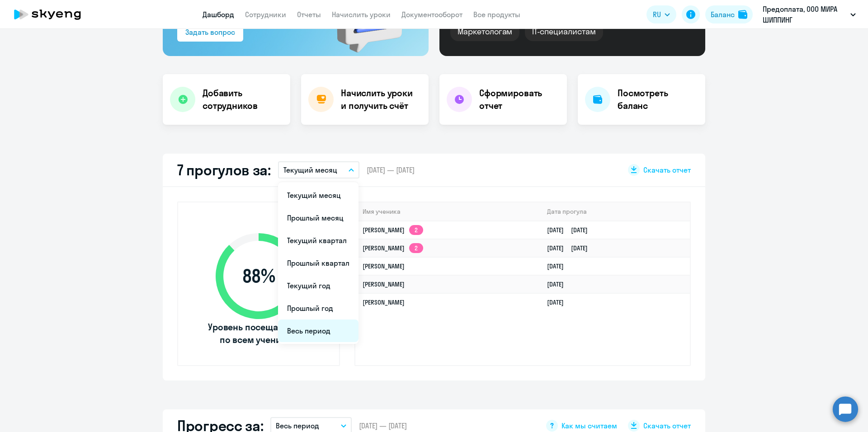  What do you see at coordinates (614, 212) in the screenshot?
I see `th: Дата прогула` at bounding box center [614, 212].